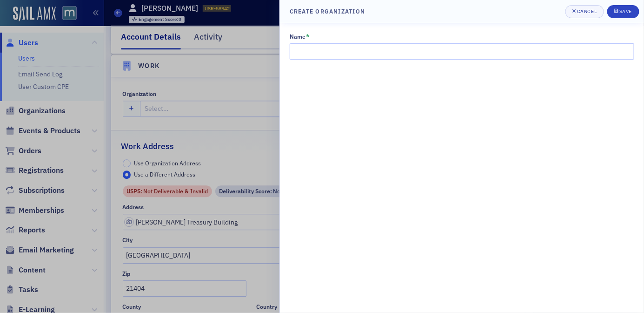 This screenshot has width=644, height=313. I want to click on div: Name, so click(297, 36).